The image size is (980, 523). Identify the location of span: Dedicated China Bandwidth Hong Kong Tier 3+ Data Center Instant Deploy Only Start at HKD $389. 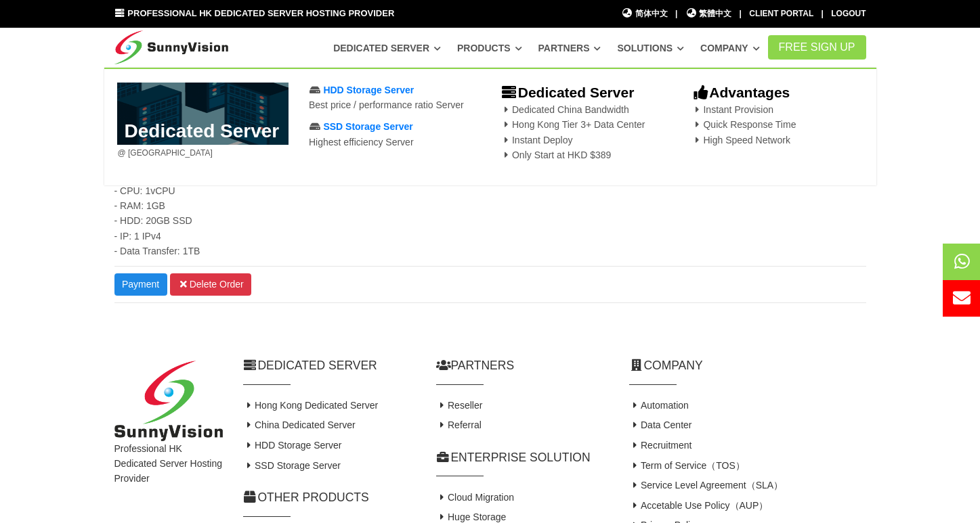
(572, 132).